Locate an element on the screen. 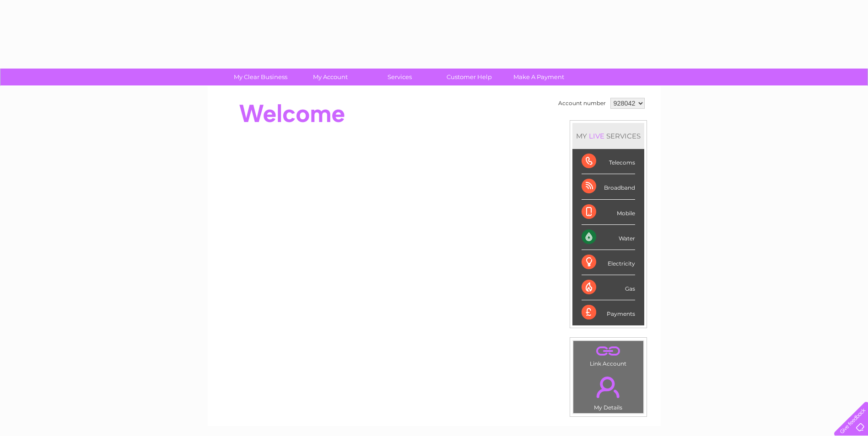 The width and height of the screenshot is (868, 436). a: Make A Payment is located at coordinates (538, 77).